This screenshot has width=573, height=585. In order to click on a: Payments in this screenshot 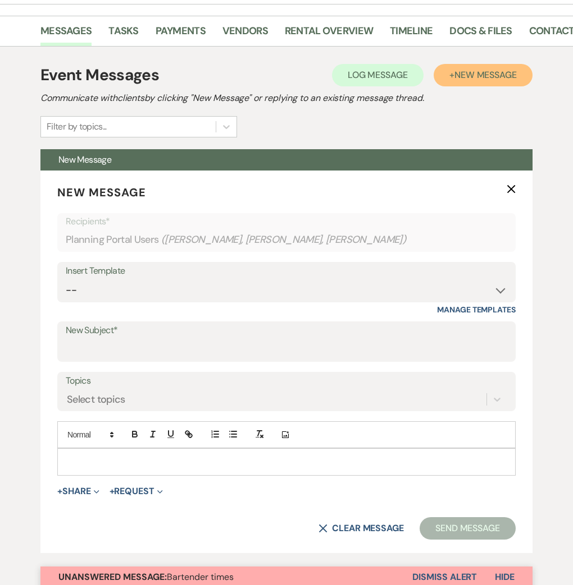, I will do `click(180, 34)`.